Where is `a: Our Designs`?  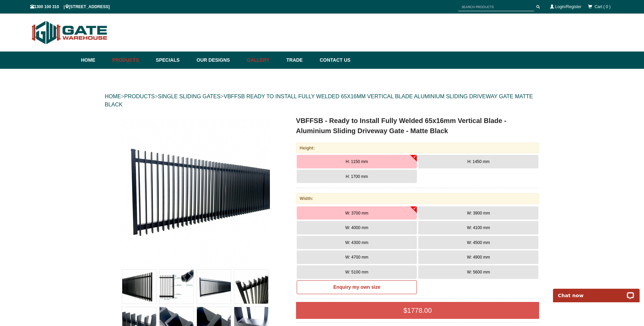 a: Our Designs is located at coordinates (218, 60).